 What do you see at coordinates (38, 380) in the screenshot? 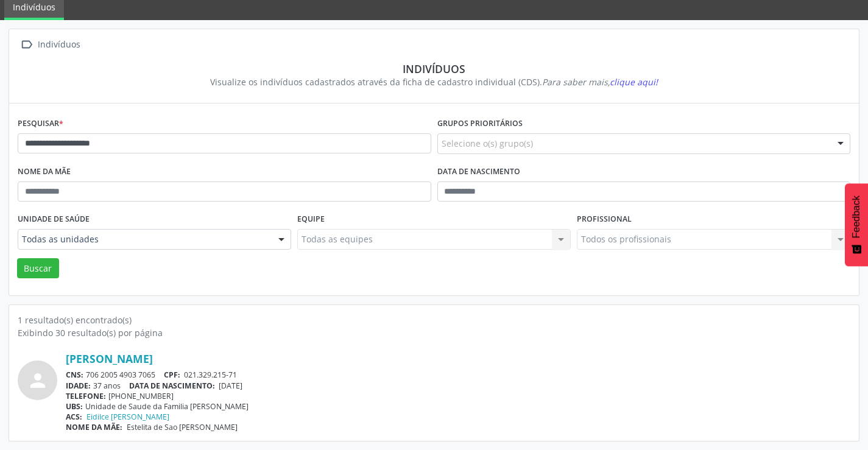
I see `i: person` at bounding box center [38, 380].